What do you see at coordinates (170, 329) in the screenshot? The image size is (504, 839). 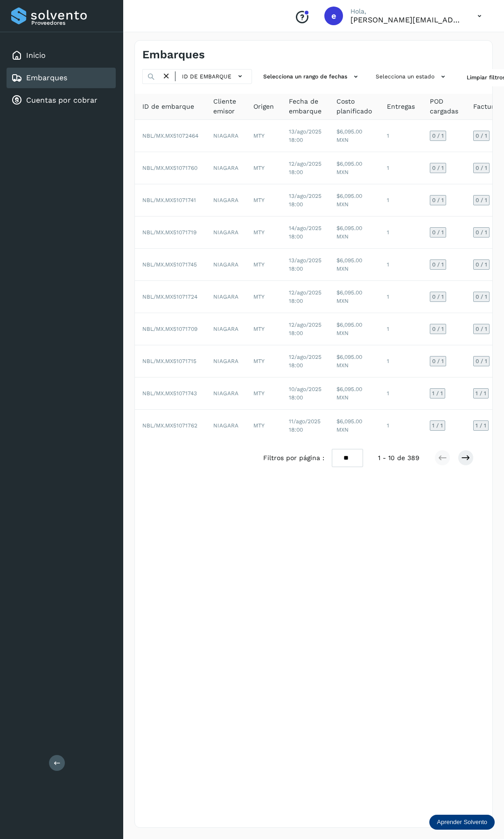 I see `span: NBL/MX.MX51071709` at bounding box center [170, 329].